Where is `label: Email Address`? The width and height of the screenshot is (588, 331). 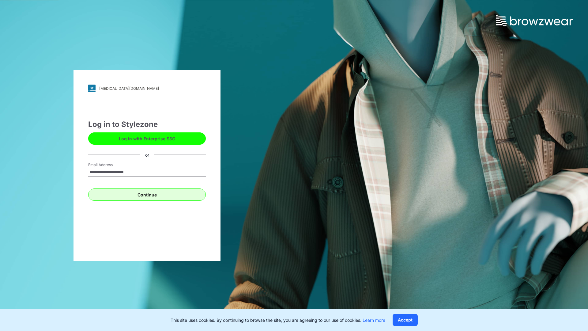 label: Email Address is located at coordinates (110, 165).